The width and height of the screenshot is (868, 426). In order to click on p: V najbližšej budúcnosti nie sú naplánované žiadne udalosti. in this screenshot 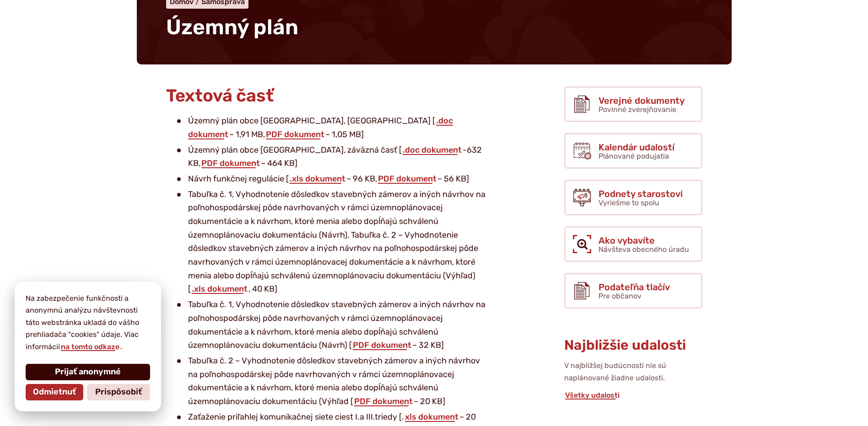, I will do `click(633, 372)`.